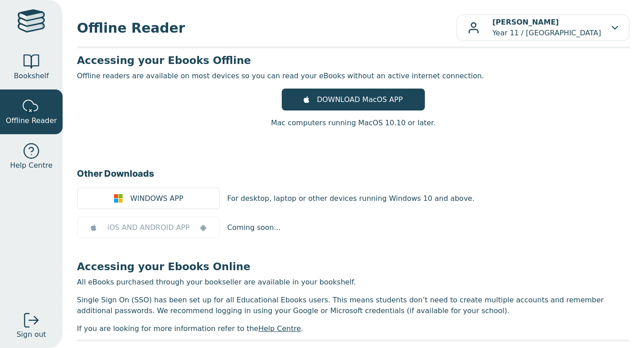 Image resolution: width=644 pixels, height=348 pixels. I want to click on p: Single Sign On (SSO) has been set up for all Educational Ebooks users. This means students don’t ..., so click(353, 306).